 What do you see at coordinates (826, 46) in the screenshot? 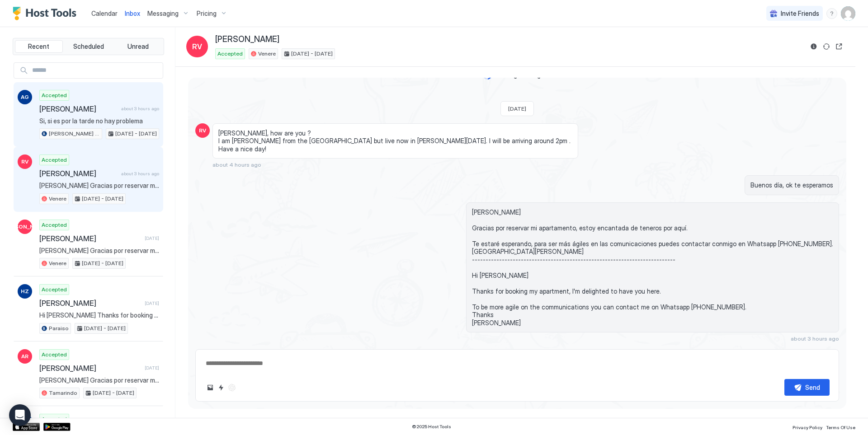
I see `button: Sync reservation` at bounding box center [826, 46].